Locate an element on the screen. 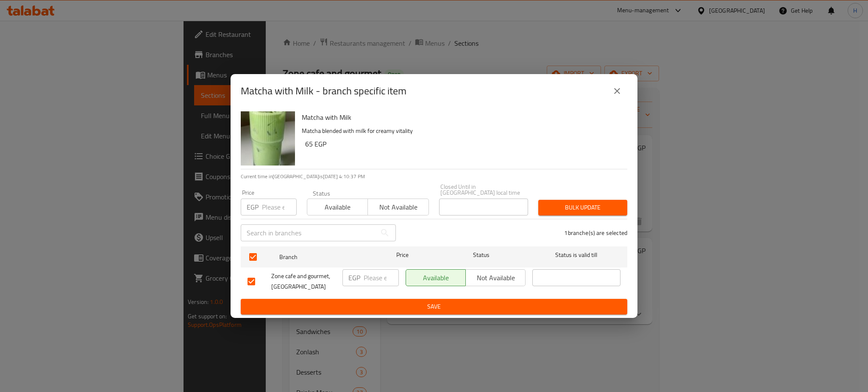  span: Price is located at coordinates (402, 255).